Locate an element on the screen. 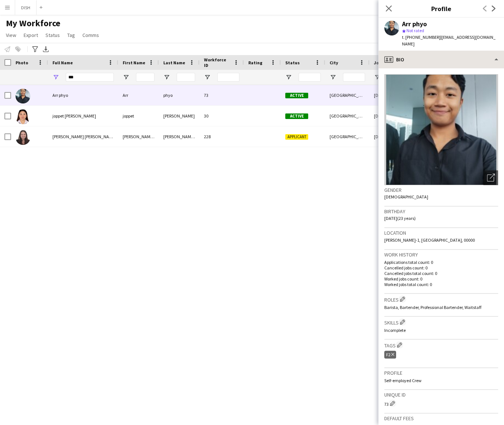 The width and height of the screenshot is (504, 425). a: View is located at coordinates (11, 35).